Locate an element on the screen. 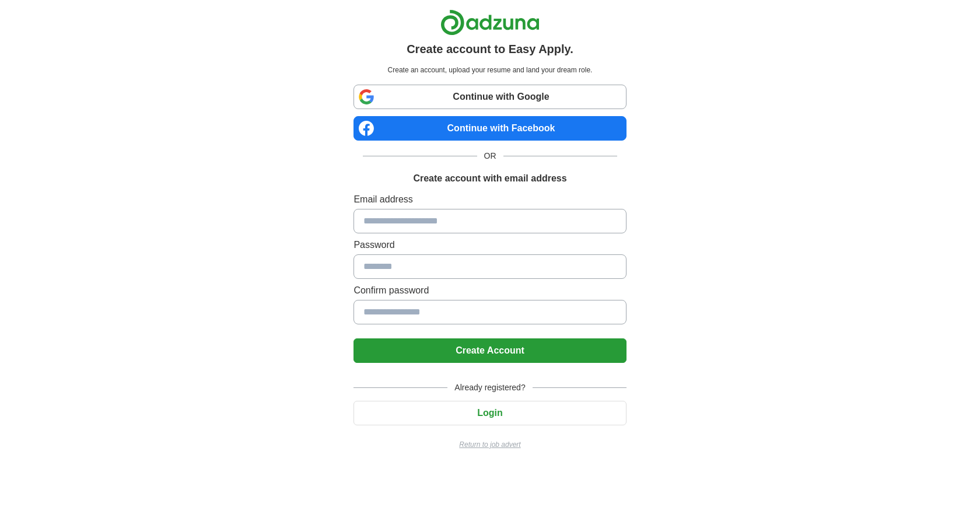 The height and width of the screenshot is (514, 980). label: Confirm password is located at coordinates (490, 290).